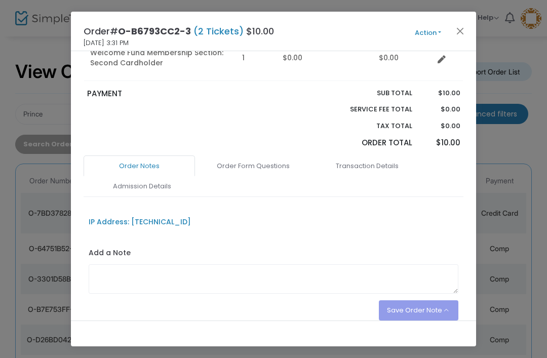 This screenshot has width=547, height=358. What do you see at coordinates (218, 31) in the screenshot?
I see `span: (2 Tickets)` at bounding box center [218, 31].